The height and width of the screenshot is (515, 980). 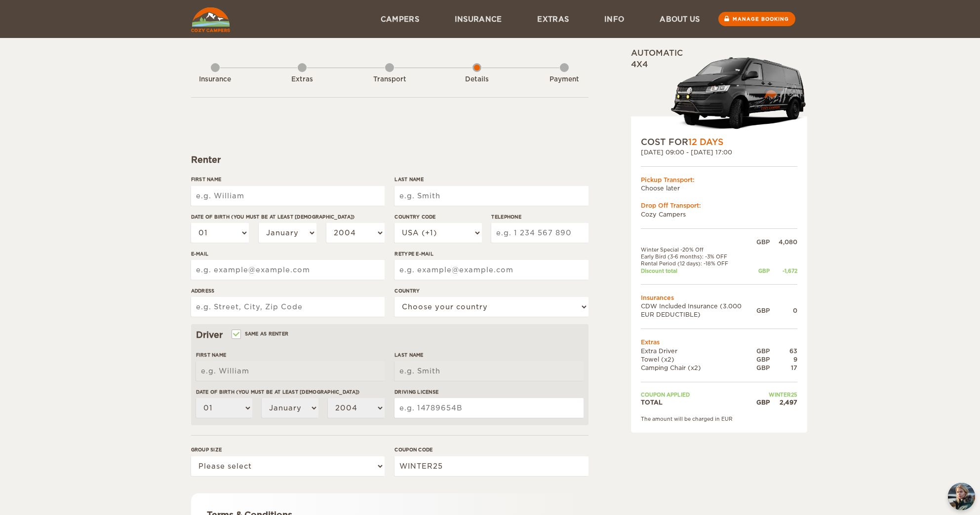 What do you see at coordinates (288, 450) in the screenshot?
I see `label: Group size` at bounding box center [288, 450].